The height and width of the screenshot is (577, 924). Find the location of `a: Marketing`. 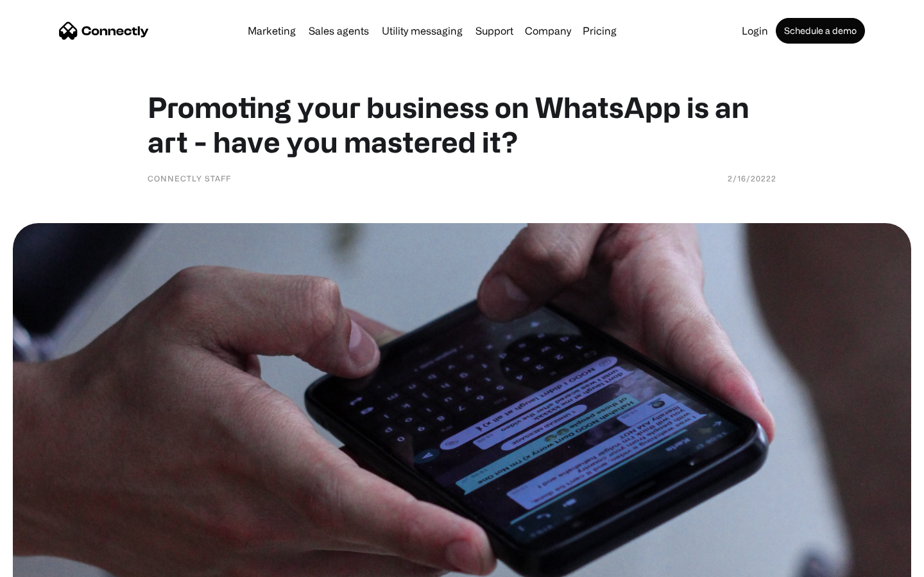

a: Marketing is located at coordinates (271, 31).